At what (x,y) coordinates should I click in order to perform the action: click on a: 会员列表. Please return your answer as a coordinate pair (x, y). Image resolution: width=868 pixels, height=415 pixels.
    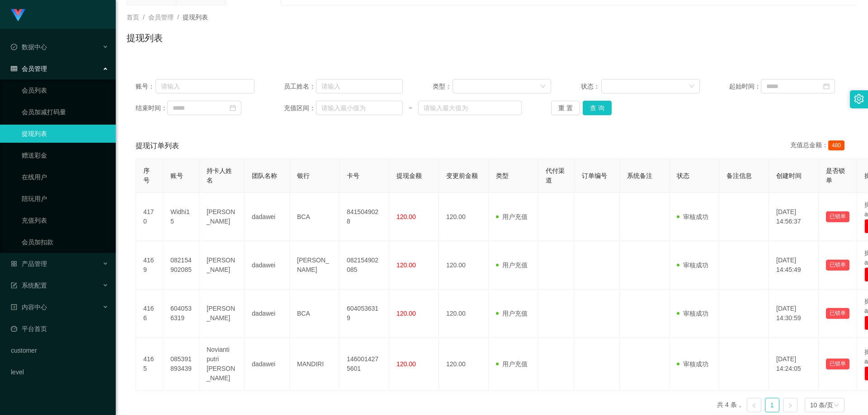
    Looking at the image, I should click on (65, 90).